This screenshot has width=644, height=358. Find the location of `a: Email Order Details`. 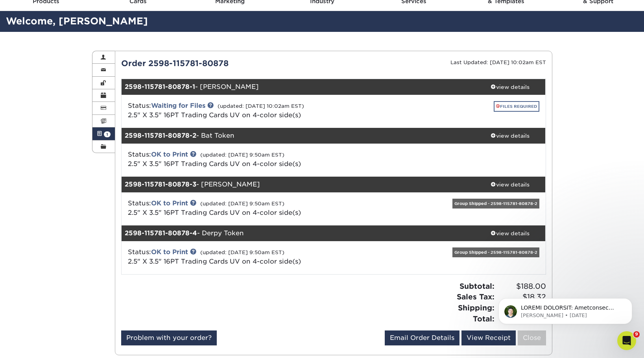

a: Email Order Details is located at coordinates (422, 338).